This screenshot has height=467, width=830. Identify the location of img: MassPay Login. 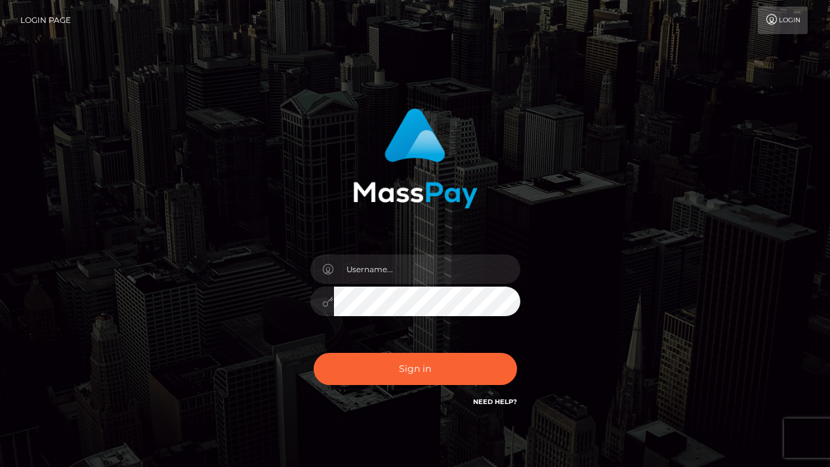
(415, 158).